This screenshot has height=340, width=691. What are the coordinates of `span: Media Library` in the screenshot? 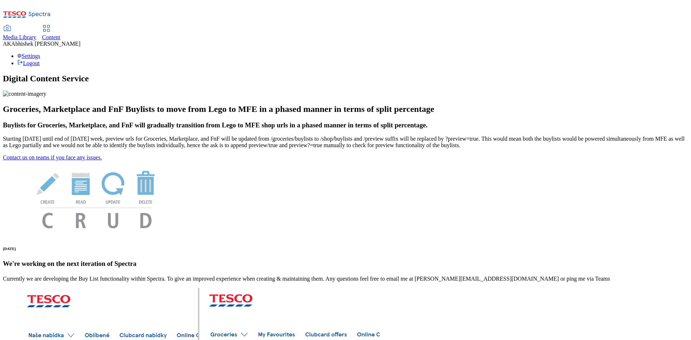 It's located at (19, 37).